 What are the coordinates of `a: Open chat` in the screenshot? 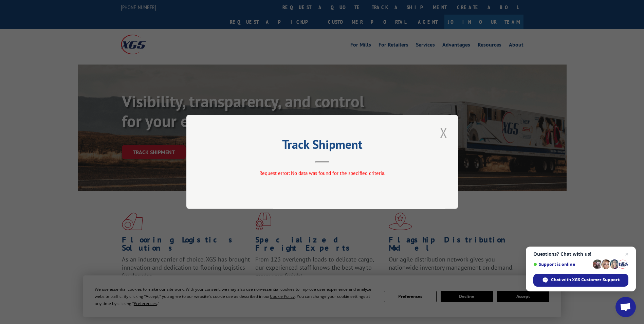 It's located at (626, 308).